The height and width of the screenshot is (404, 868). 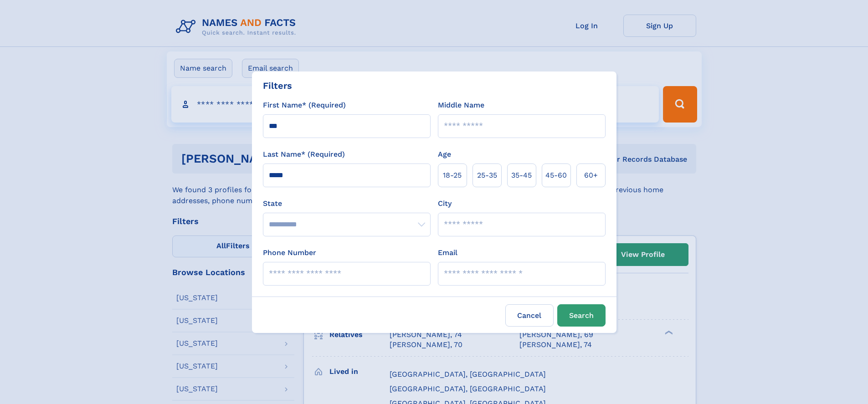 I want to click on span: 60+, so click(x=591, y=176).